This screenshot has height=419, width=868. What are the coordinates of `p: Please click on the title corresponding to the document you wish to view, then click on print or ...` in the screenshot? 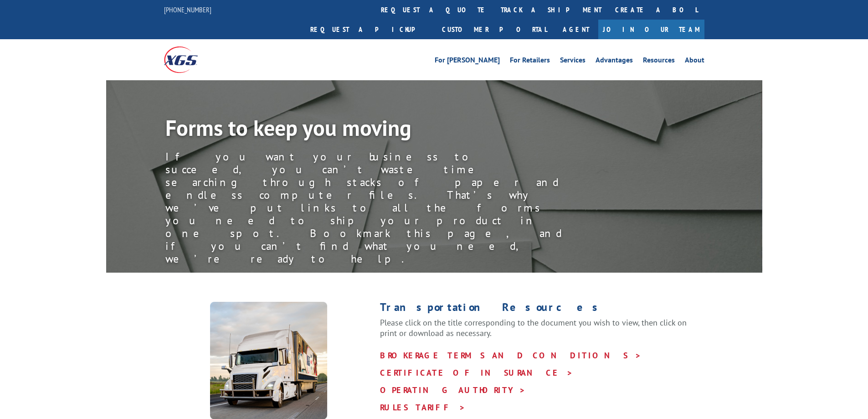 It's located at (542, 332).